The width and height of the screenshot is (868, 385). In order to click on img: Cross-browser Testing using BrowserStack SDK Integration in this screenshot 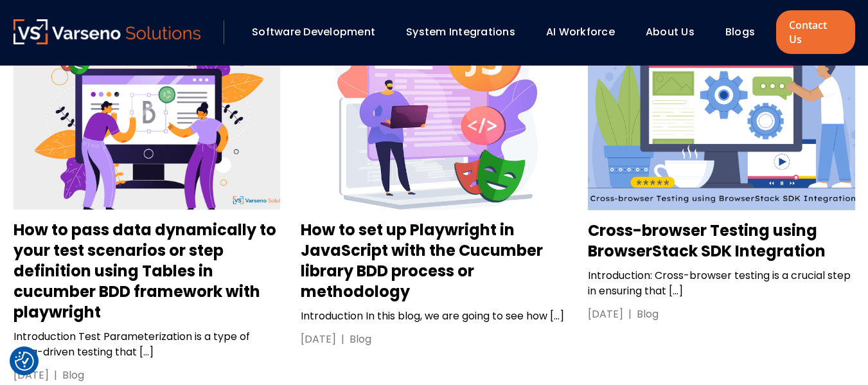, I will do `click(721, 110)`.